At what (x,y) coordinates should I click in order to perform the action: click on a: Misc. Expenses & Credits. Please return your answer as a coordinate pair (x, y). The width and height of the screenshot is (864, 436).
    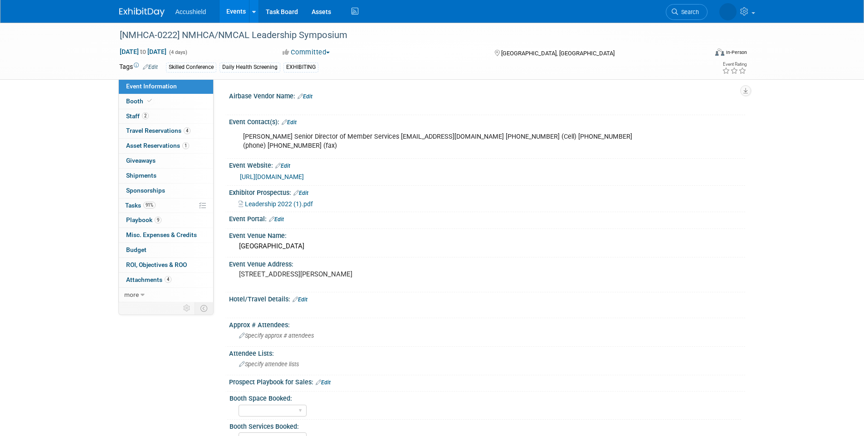
    Looking at the image, I should click on (166, 235).